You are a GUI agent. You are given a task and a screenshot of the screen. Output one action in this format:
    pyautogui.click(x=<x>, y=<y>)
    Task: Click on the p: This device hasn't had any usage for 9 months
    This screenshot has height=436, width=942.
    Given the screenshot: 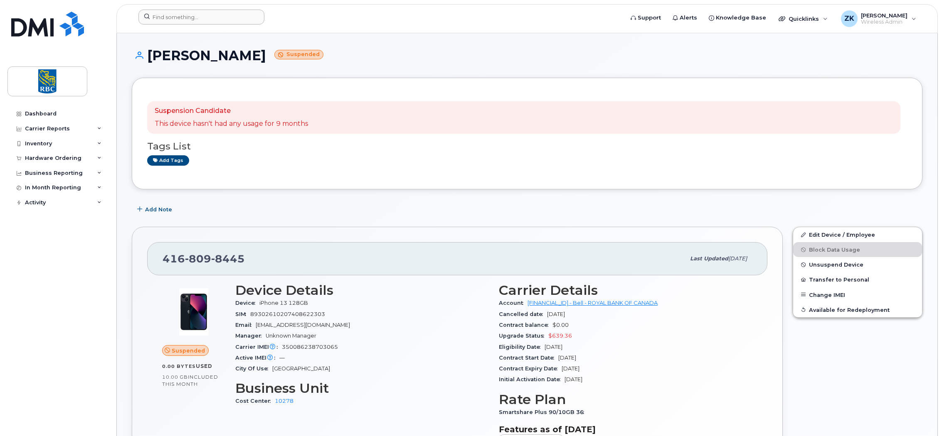 What is the action you would take?
    pyautogui.click(x=231, y=124)
    